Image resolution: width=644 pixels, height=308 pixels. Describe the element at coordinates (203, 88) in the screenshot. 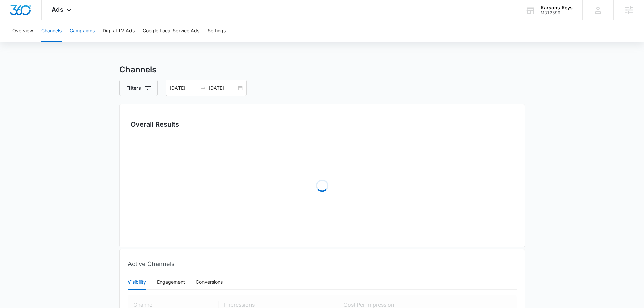

I see `span: swap-right` at that location.